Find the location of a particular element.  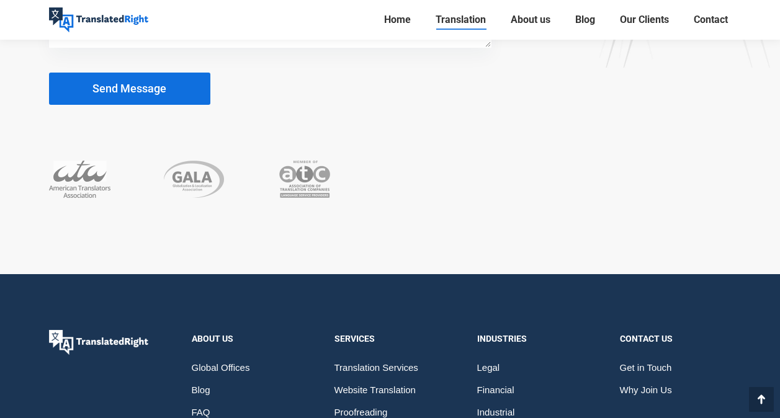

a: Legal is located at coordinates (533, 368).